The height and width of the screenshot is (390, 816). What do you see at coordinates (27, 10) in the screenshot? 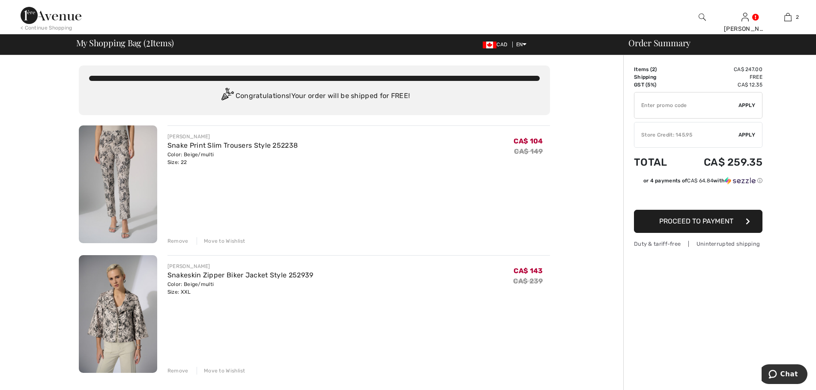
I see `span: Chat` at bounding box center [27, 10].